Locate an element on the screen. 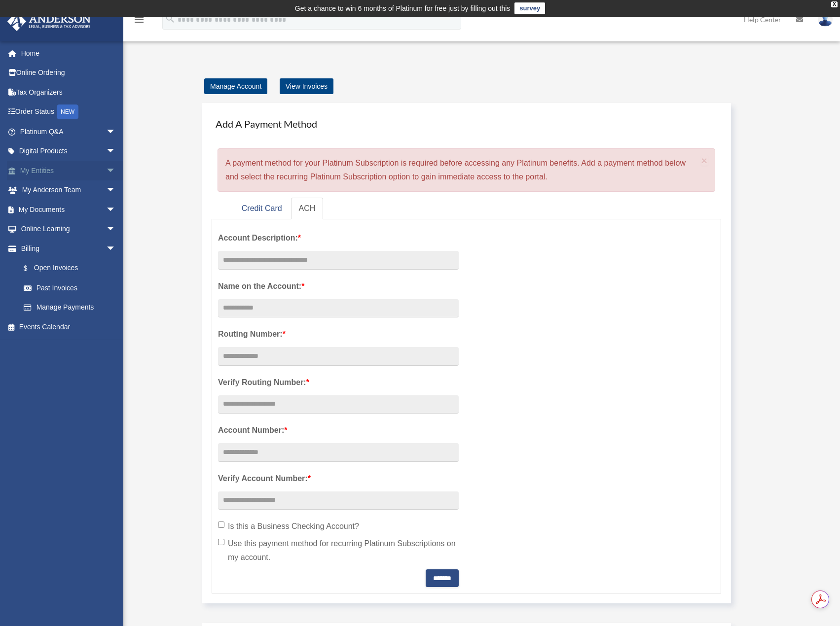 The height and width of the screenshot is (626, 840). label: Verify Routing Number: is located at coordinates (338, 382).